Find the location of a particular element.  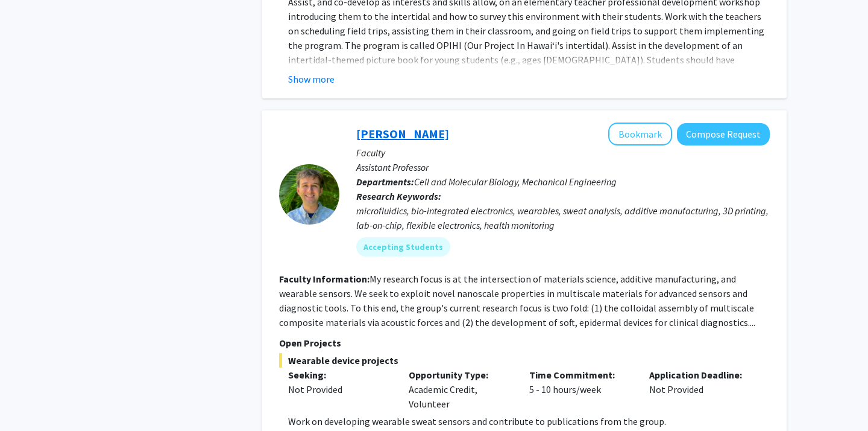

button: Show more is located at coordinates (310, 79).